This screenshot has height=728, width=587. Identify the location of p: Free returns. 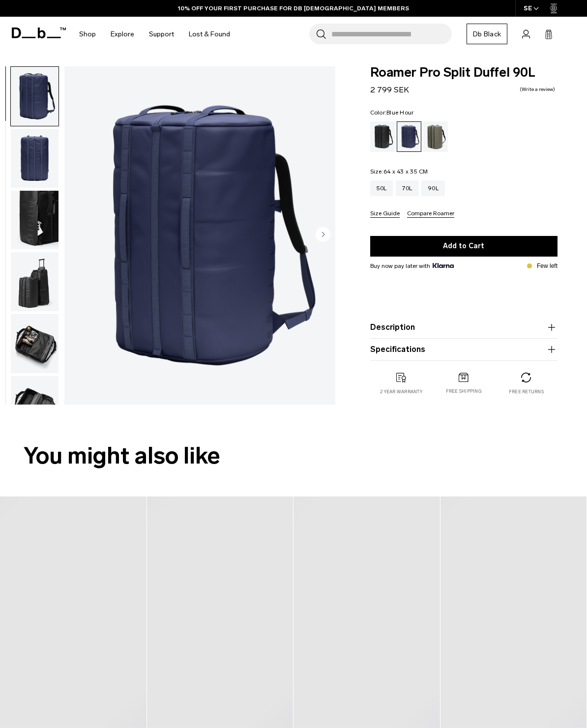
(526, 392).